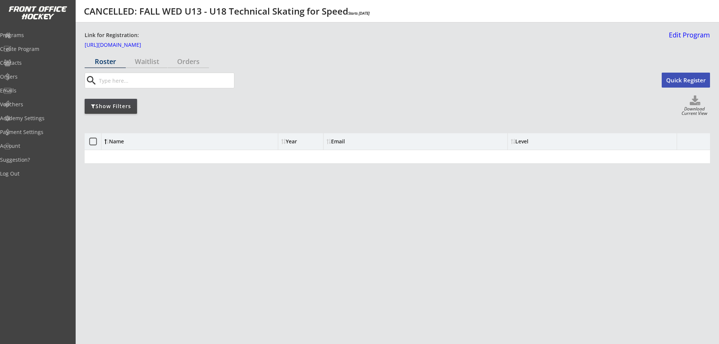 This screenshot has width=719, height=344. Describe the element at coordinates (91, 81) in the screenshot. I see `button: search` at that location.